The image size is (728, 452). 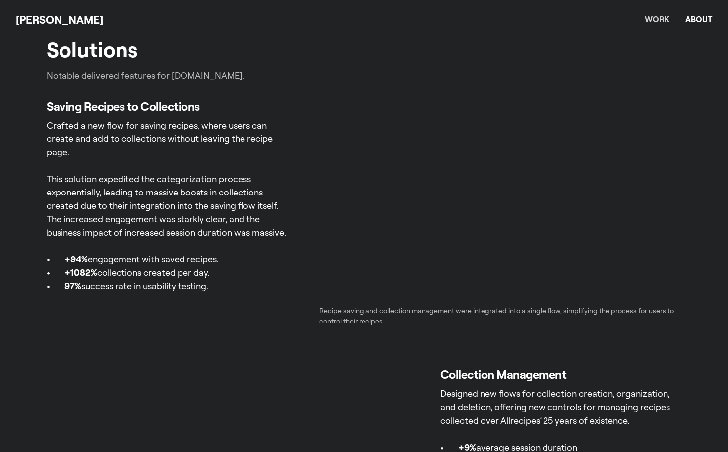 I want to click on p: collections created per day., so click(x=176, y=272).